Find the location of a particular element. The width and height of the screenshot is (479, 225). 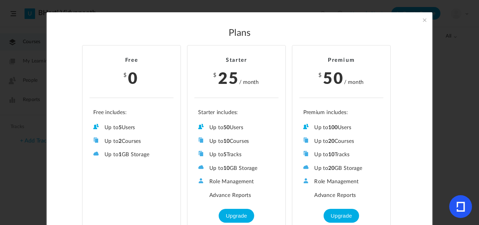

h2: Plans is located at coordinates (239, 33).